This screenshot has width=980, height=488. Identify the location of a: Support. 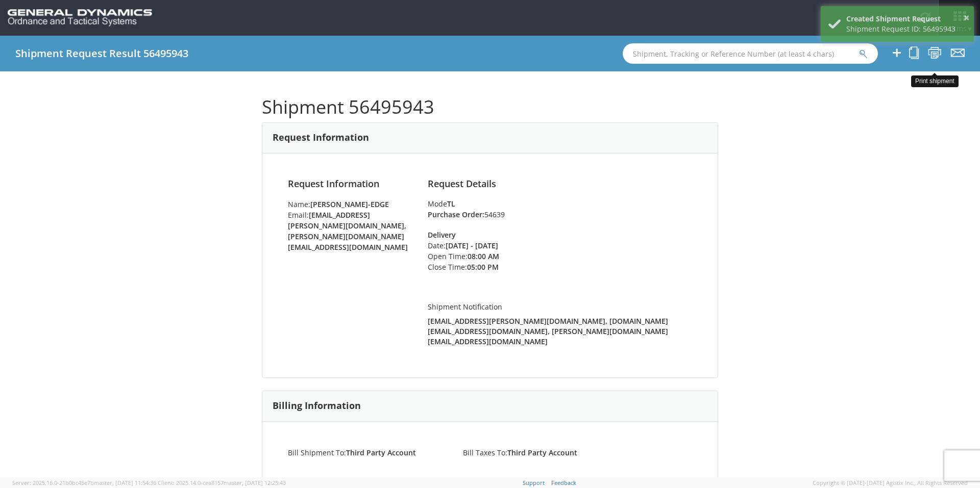
(534, 483).